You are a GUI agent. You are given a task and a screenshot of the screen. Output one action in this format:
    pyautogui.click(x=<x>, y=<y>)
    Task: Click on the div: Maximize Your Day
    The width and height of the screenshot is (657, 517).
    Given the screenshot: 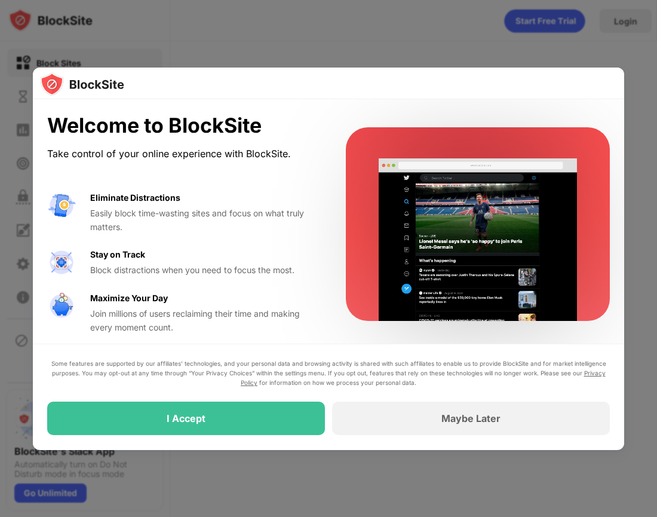 What is the action you would take?
    pyautogui.click(x=129, y=298)
    